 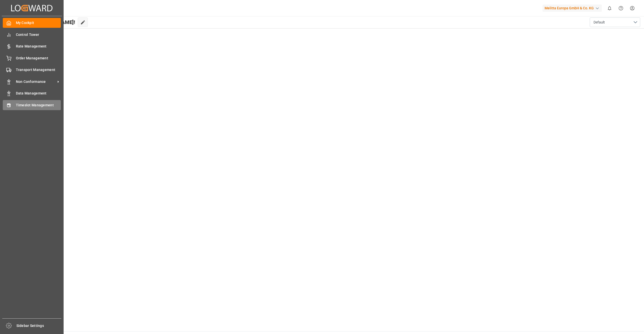 What do you see at coordinates (32, 58) in the screenshot?
I see `a: Order Management` at bounding box center [32, 58].